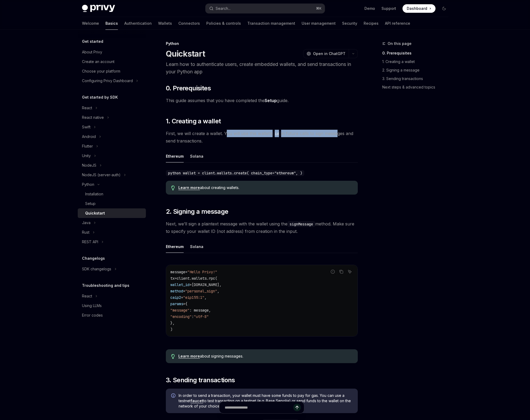 This screenshot has height=420, width=530. Describe the element at coordinates (388, 9) in the screenshot. I see `a: Support` at that location.